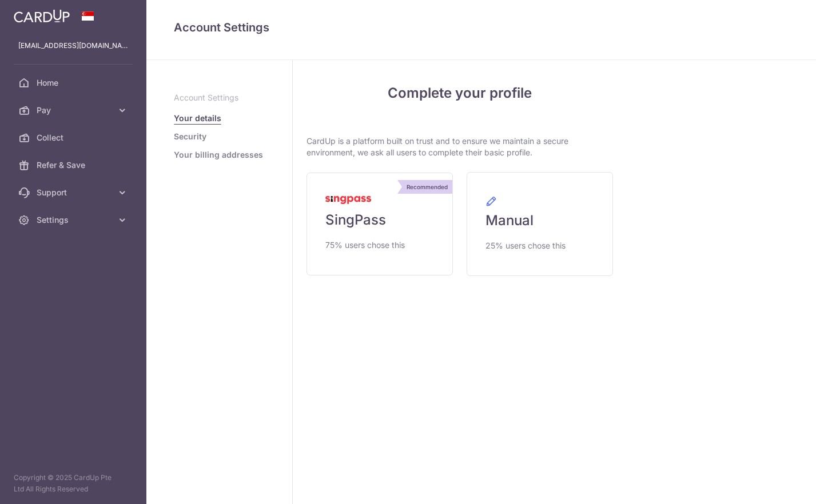 This screenshot has width=816, height=504. I want to click on span: 75% users chose this, so click(365, 245).